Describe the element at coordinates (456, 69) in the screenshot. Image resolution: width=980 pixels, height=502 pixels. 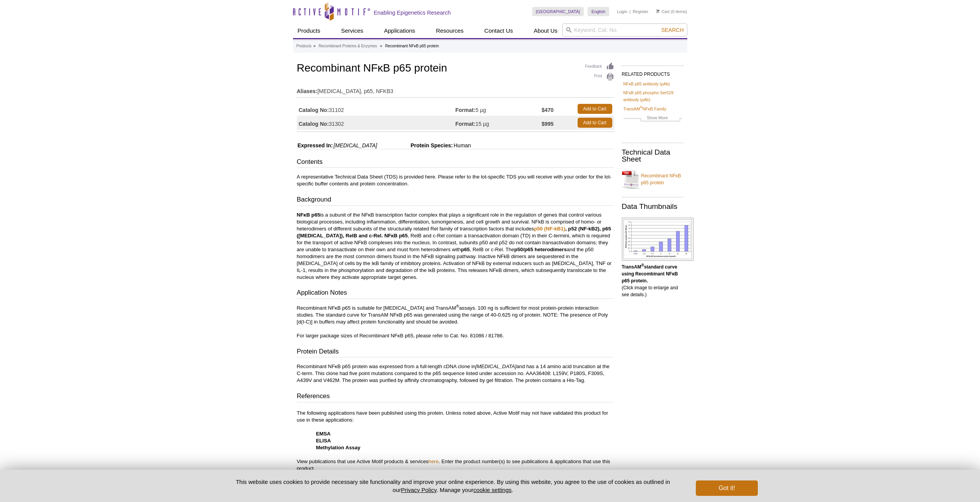
I see `h1: Recombinant NFκB p65 protein` at that location.